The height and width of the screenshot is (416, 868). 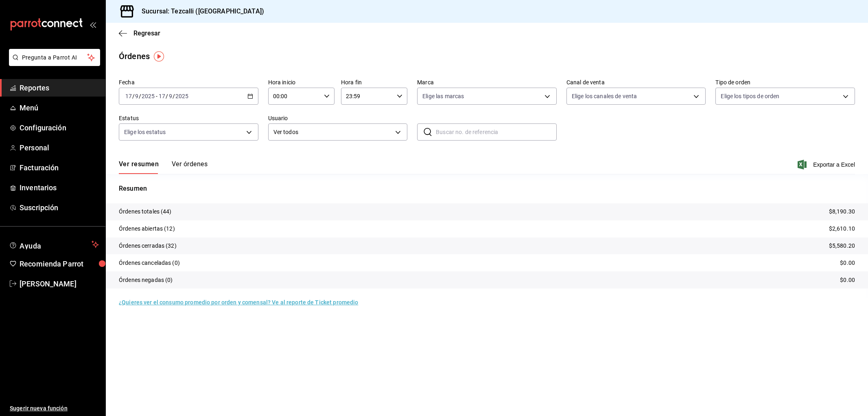 What do you see at coordinates (333, 132) in the screenshot?
I see `span: Ver todos` at bounding box center [333, 132].